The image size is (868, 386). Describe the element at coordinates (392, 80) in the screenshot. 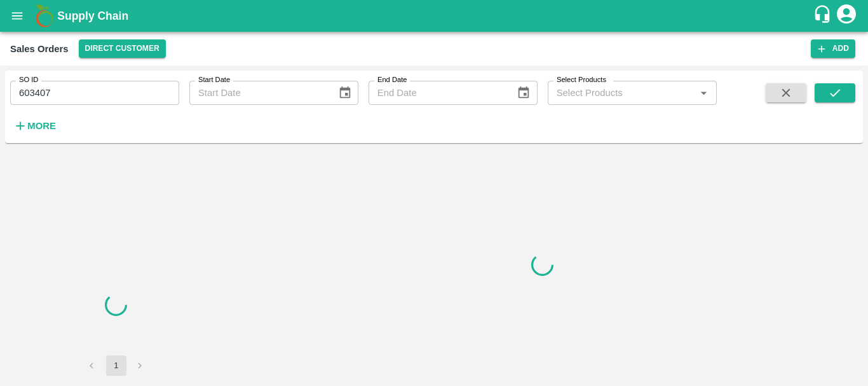

I see `label: End Date` at that location.